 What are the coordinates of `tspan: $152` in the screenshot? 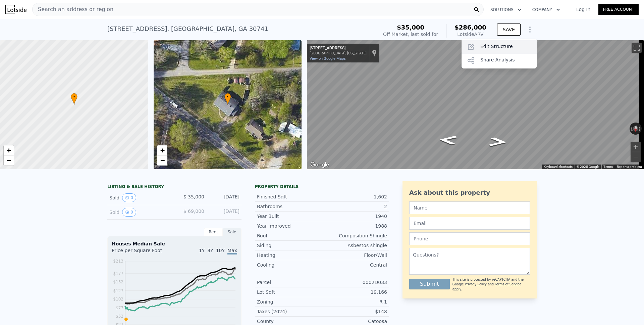 It's located at (118, 282).